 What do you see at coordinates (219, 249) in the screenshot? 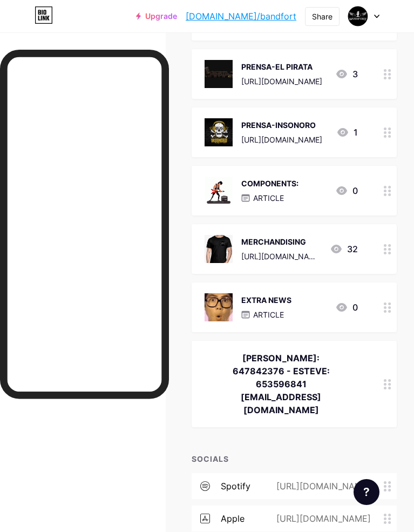
I see `img: MERCHANDISING` at bounding box center [219, 249].